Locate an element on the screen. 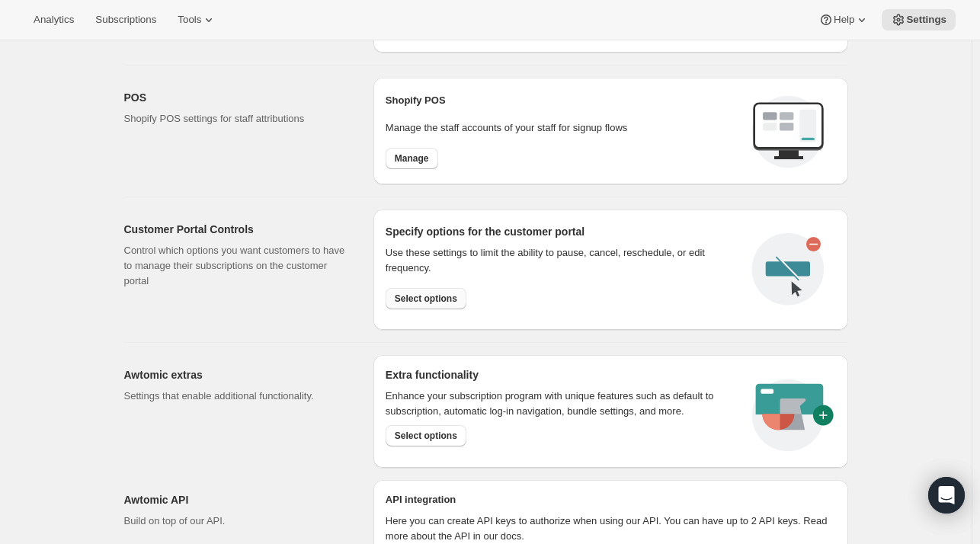 This screenshot has height=544, width=980. button: Manage is located at coordinates (412, 159).